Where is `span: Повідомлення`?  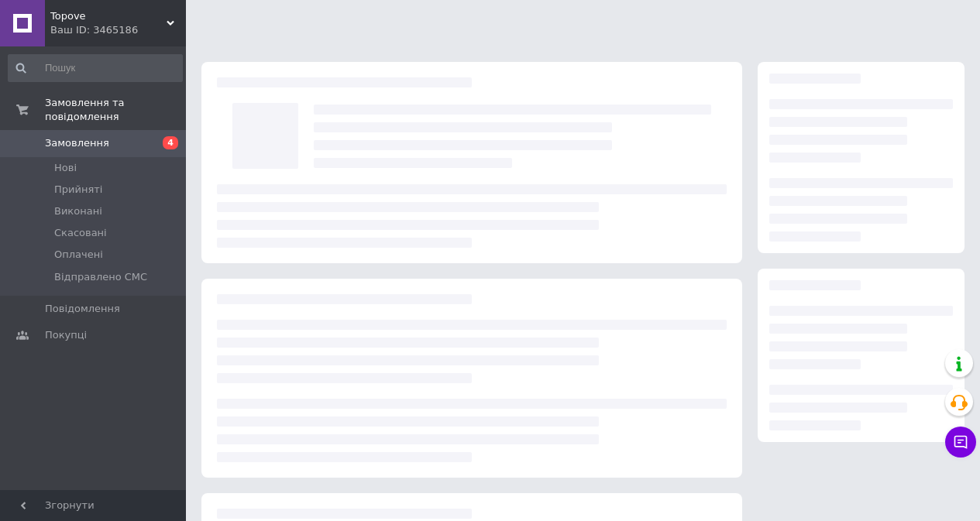 span: Повідомлення is located at coordinates (82, 309).